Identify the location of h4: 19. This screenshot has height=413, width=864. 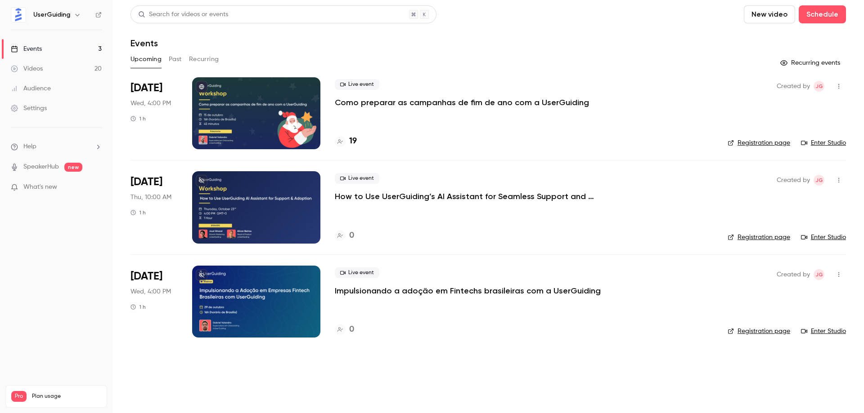
(353, 141).